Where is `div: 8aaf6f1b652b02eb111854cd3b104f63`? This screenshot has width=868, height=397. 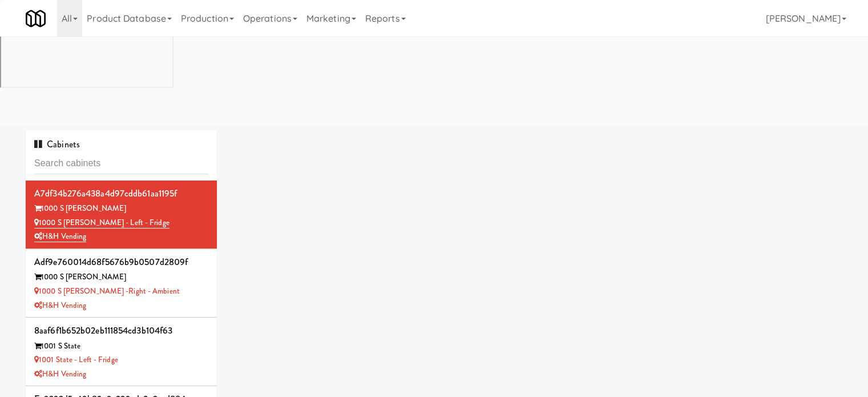 div: 8aaf6f1b652b02eb111854cd3b104f63 is located at coordinates (121, 331).